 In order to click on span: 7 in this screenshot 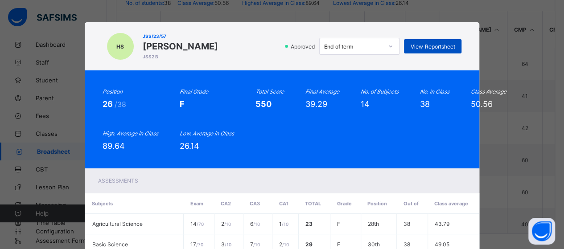, I will do `click(255, 244)`.